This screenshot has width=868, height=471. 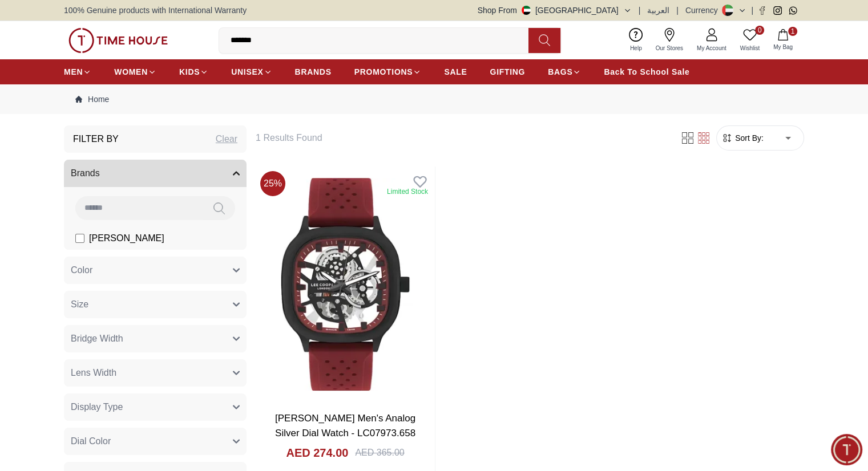 What do you see at coordinates (749, 48) in the screenshot?
I see `span: Wishlist` at bounding box center [749, 48].